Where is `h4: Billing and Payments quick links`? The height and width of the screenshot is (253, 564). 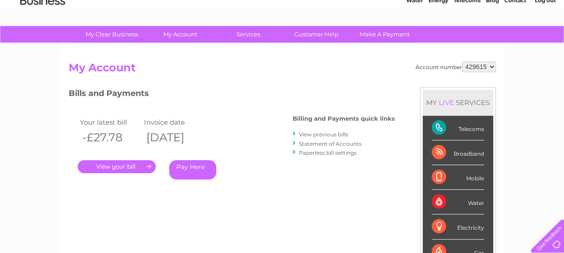 h4: Billing and Payments quick links is located at coordinates (344, 118).